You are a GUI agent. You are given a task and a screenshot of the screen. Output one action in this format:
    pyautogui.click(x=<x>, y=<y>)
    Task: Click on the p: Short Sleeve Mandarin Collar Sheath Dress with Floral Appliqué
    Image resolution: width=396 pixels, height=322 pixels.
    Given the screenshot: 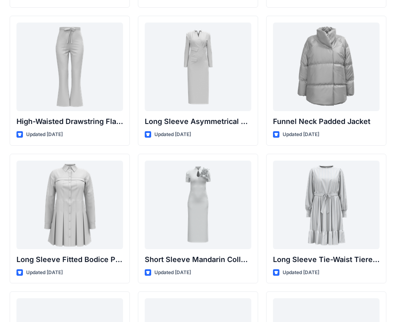 What is the action you would take?
    pyautogui.click(x=198, y=260)
    